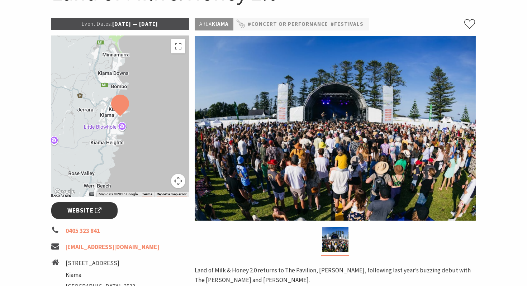  I want to click on button: Keyboard shortcuts, so click(92, 194).